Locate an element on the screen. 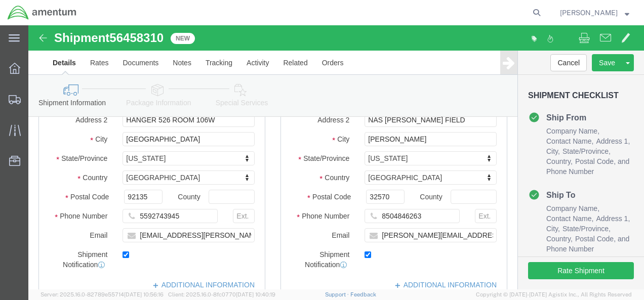 The image size is (644, 300). span: Quincy Gann is located at coordinates (589, 12).